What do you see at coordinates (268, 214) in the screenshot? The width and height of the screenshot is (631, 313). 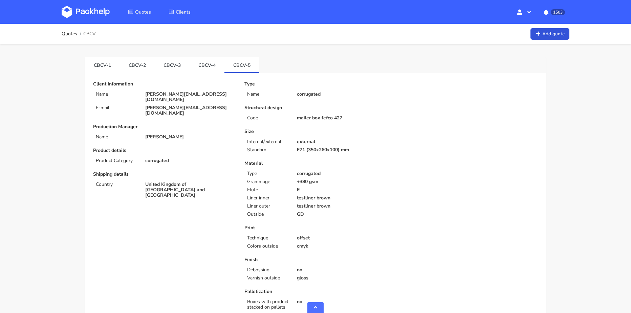 I see `p: Outside` at bounding box center [268, 214].